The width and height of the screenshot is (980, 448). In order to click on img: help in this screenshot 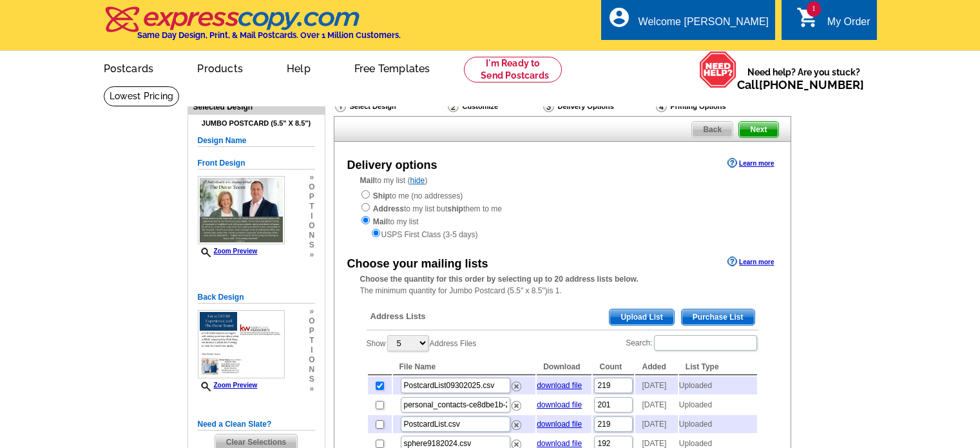, I will do `click(718, 69)`.